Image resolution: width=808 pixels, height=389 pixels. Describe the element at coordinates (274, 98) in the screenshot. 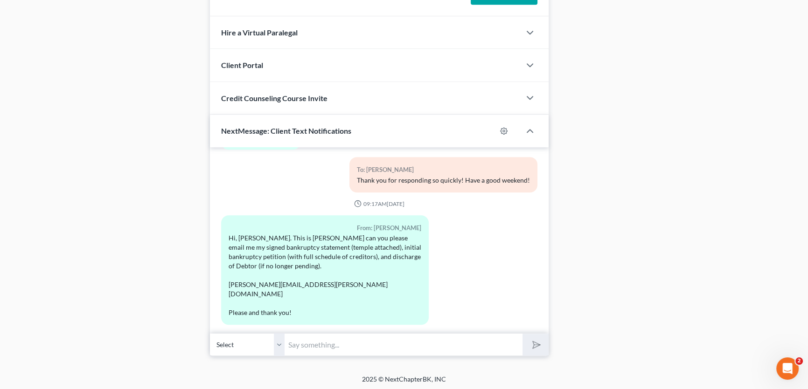

I see `span: Credit Counseling Course Invite` at that location.